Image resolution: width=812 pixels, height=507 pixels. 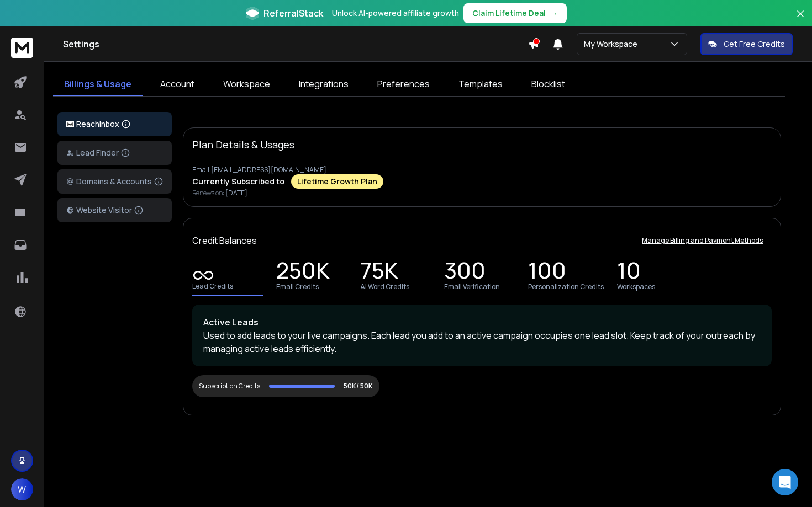 What do you see at coordinates (303, 273) in the screenshot?
I see `p: 250K` at bounding box center [303, 273].